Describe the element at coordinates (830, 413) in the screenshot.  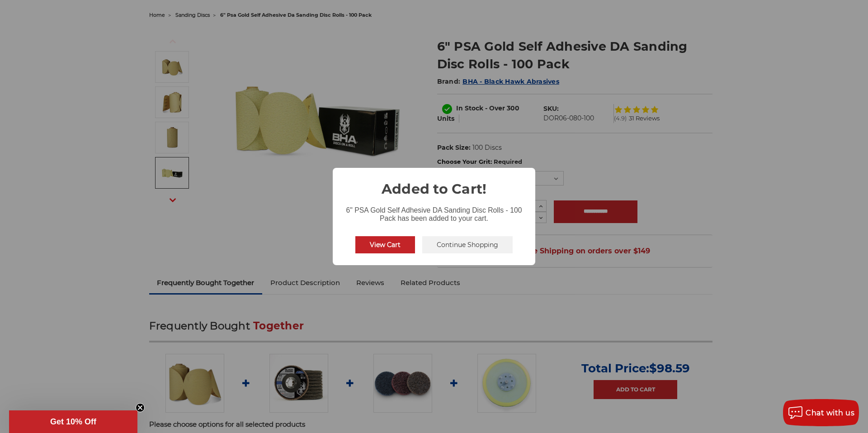
I see `span: Chat with us` at that location.